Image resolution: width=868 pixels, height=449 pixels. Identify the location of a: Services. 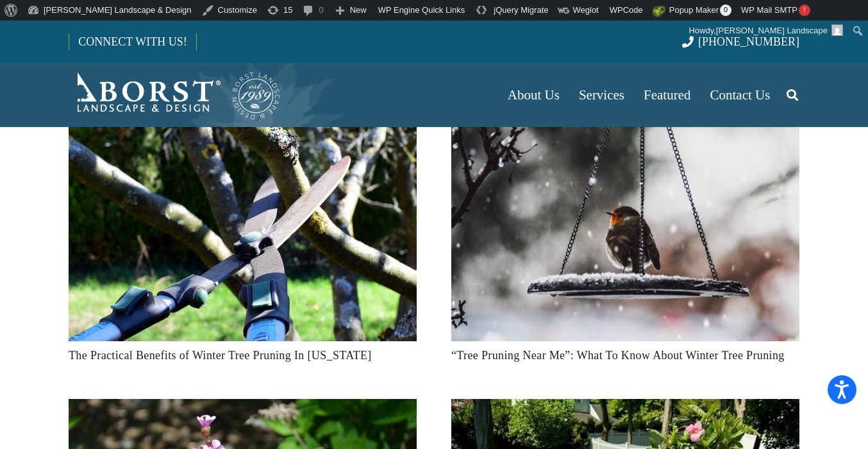
(601, 95).